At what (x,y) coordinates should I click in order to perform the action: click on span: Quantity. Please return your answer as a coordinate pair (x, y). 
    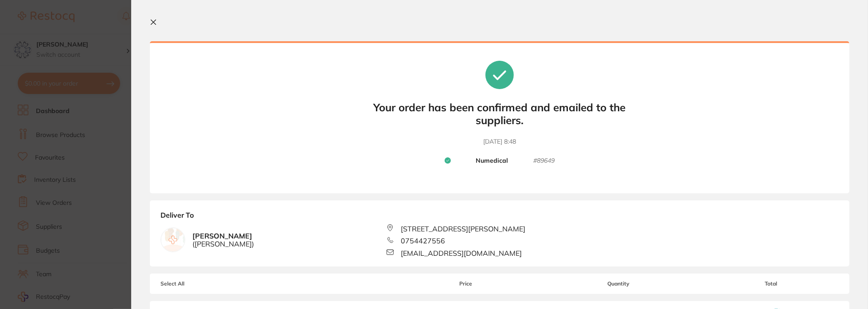
    Looking at the image, I should click on (618, 284).